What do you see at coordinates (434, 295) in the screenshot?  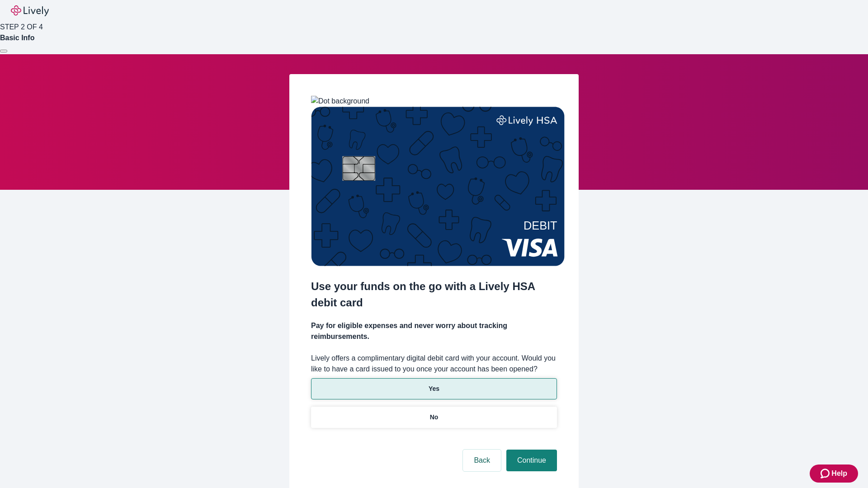 I see `h2: Use your funds on the go with a Lively HSA debit card` at bounding box center [434, 295].